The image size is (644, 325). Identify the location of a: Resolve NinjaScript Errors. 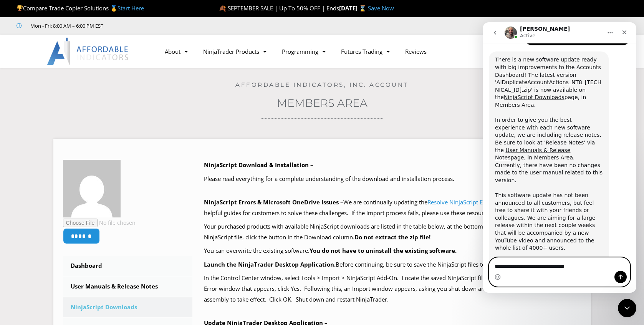
(462, 202).